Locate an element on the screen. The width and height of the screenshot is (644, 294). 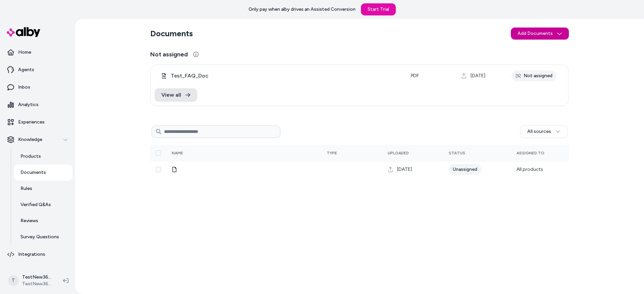
a: Agents is located at coordinates (37, 70).